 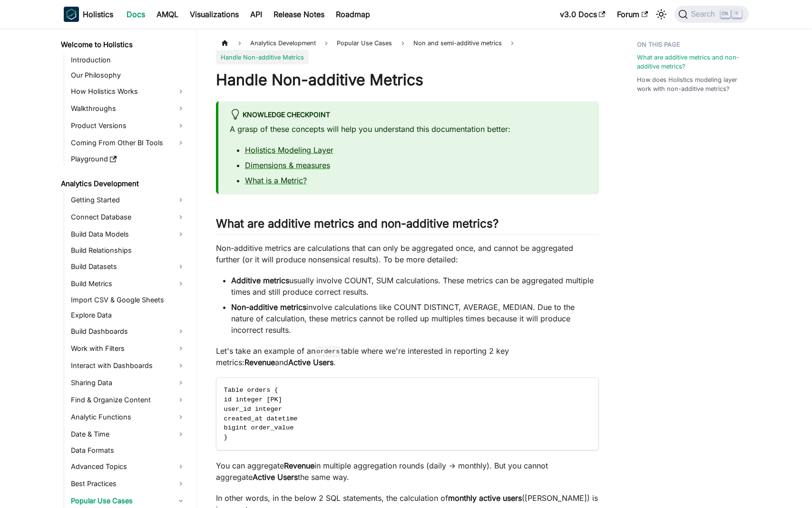 I want to click on p: Non-additive metrics are calculations that can only be aggregated once, and cannot be aggregated ..., so click(x=407, y=254).